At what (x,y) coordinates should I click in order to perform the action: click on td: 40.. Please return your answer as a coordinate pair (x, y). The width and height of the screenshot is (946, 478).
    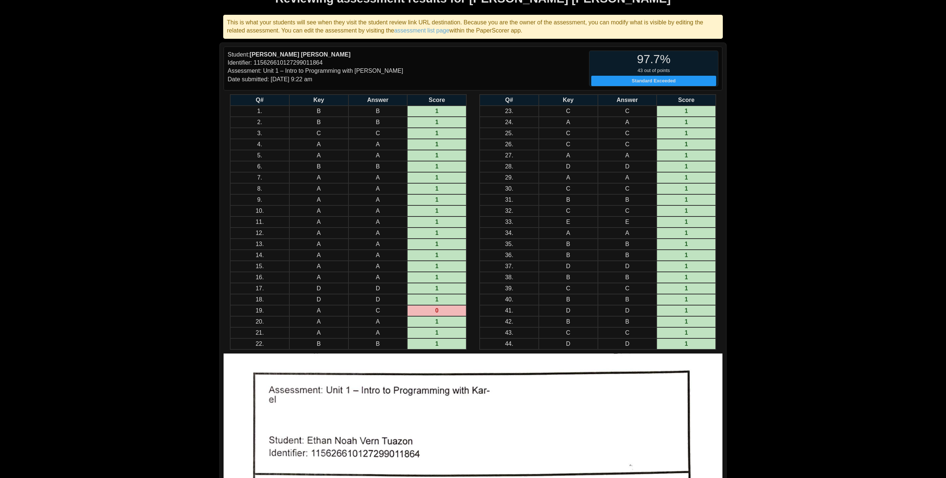
    Looking at the image, I should click on (509, 300).